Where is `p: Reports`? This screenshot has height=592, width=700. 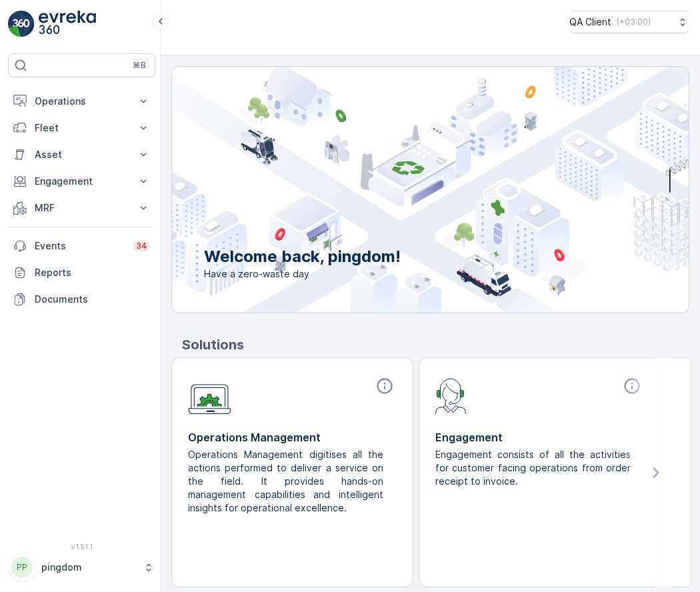 p: Reports is located at coordinates (92, 273).